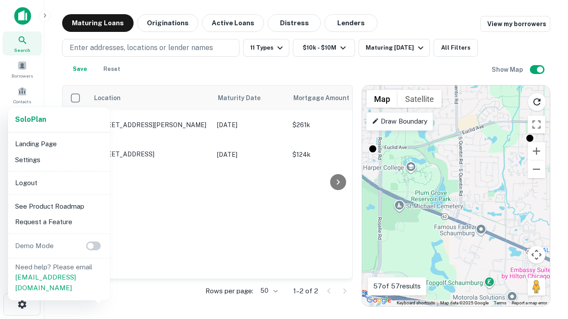 The image size is (568, 319). What do you see at coordinates (59, 278) in the screenshot?
I see `p: Need help? Please email` at bounding box center [59, 278].